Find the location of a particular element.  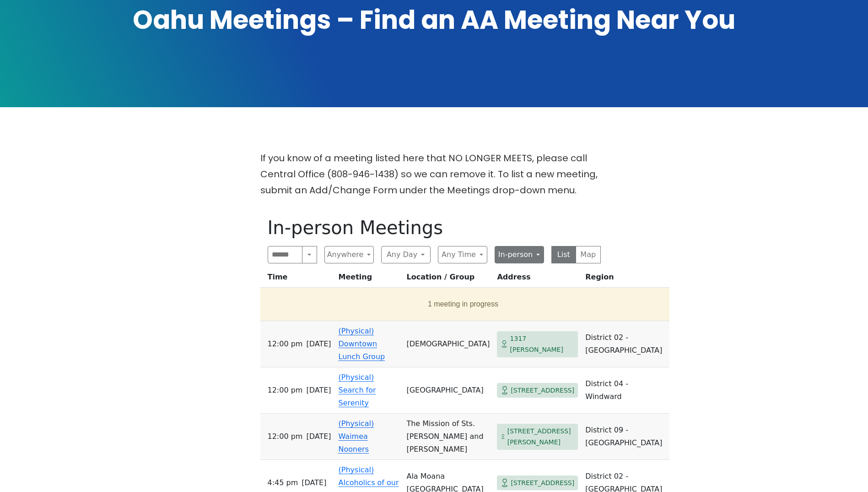

a: (Physical) Waimea Nooners is located at coordinates (357, 436).